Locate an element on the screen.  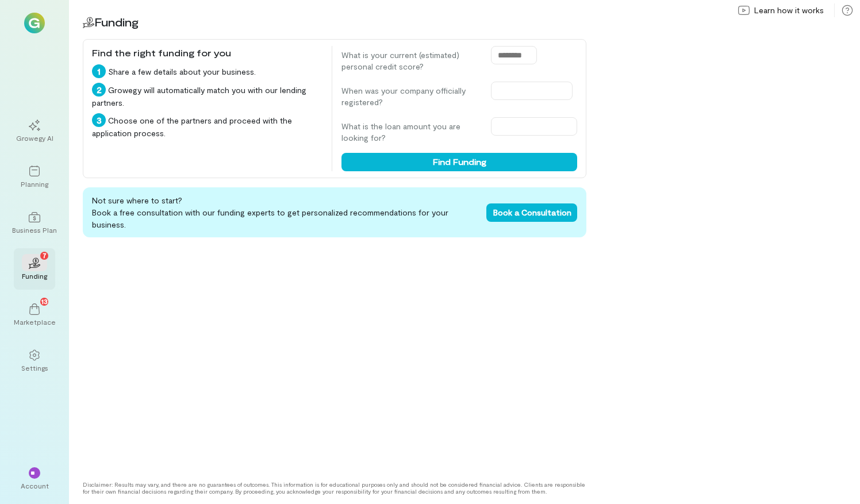
div: Settings is located at coordinates (35, 368).